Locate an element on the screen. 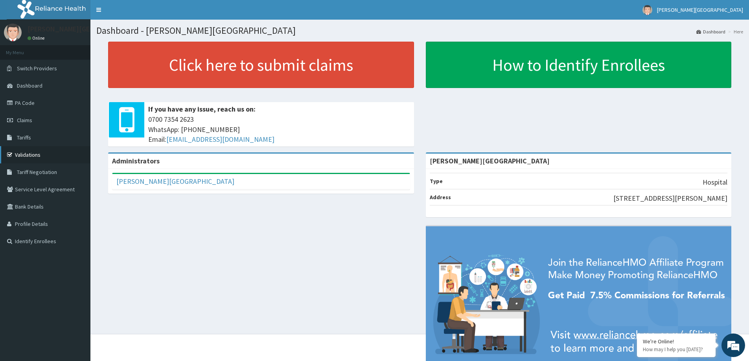  textarea: Type your message and hit 'Enter' is located at coordinates (77, 228).